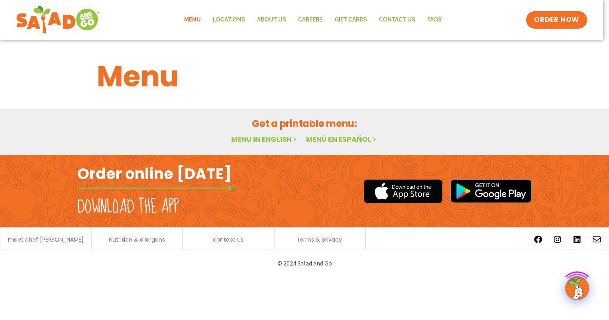 Image resolution: width=609 pixels, height=320 pixels. I want to click on a: GIFT CARDS, so click(350, 20).